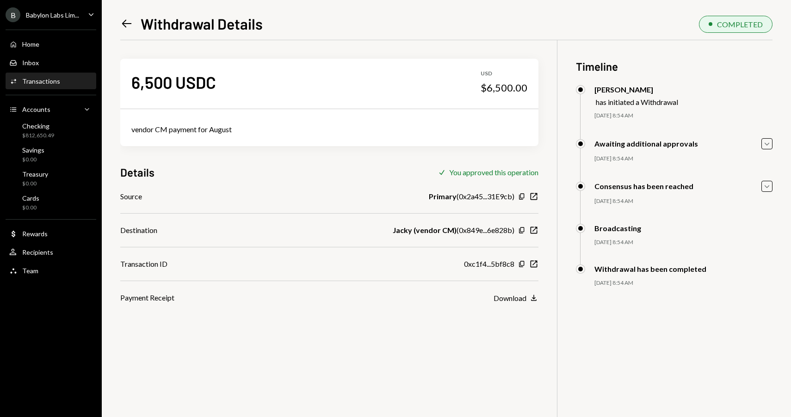 The height and width of the screenshot is (417, 791). What do you see at coordinates (33, 150) in the screenshot?
I see `div: Savings` at bounding box center [33, 150].